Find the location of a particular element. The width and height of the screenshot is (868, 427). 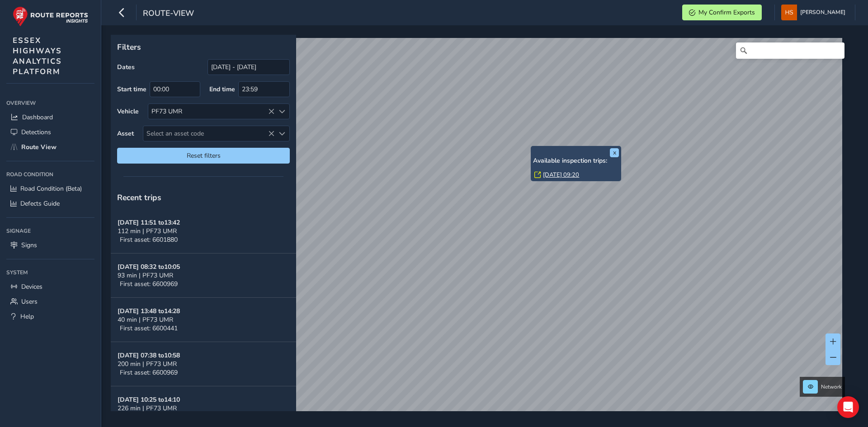

span: Network is located at coordinates (831, 387).